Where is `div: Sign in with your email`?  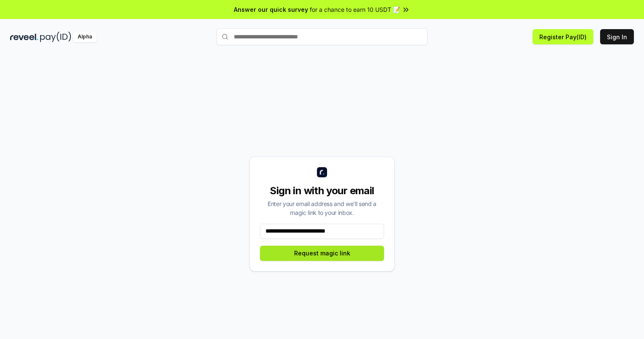
div: Sign in with your email is located at coordinates (322, 191).